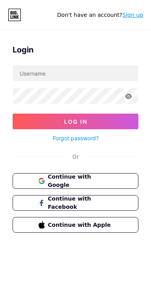 The height and width of the screenshot is (284, 151). Describe the element at coordinates (75, 122) in the screenshot. I see `button: Log In` at that location.